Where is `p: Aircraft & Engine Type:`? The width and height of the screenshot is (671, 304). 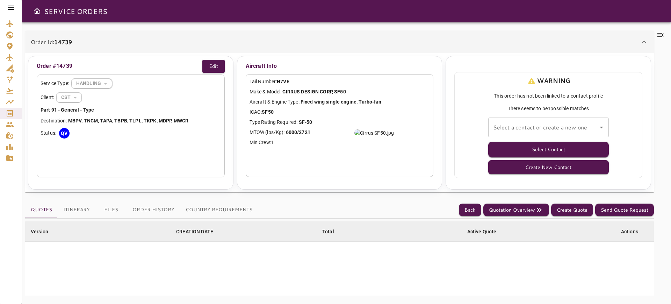 p: Aircraft & Engine Type: is located at coordinates (340, 102).